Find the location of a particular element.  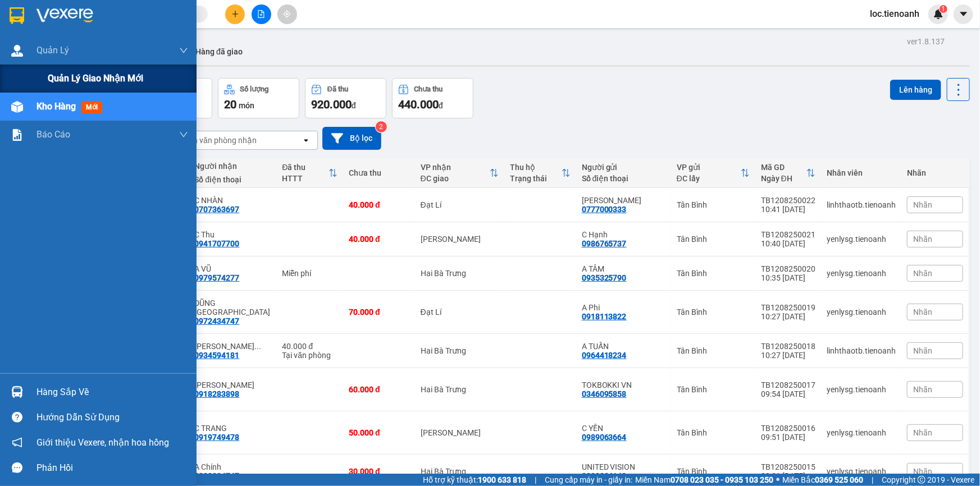

span: aim is located at coordinates (287, 14).